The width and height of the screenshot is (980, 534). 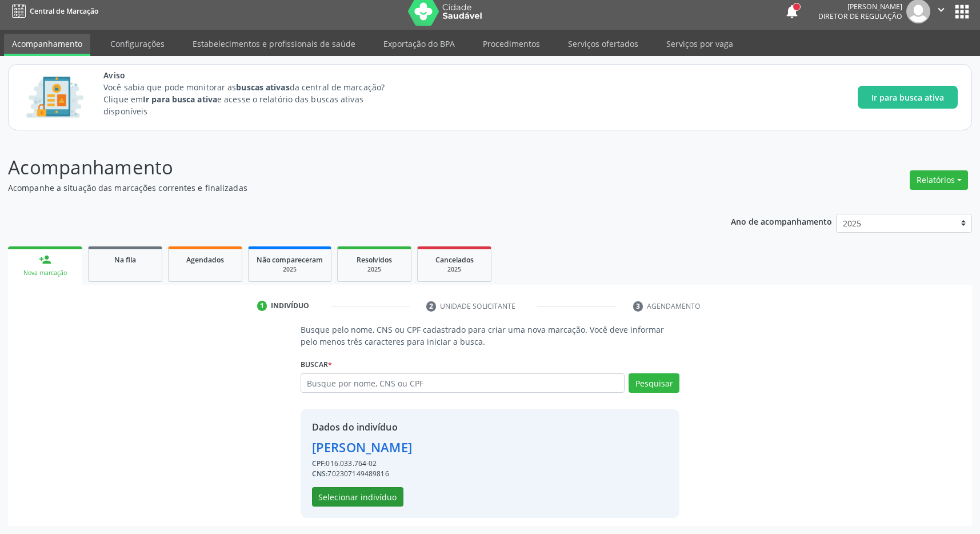 What do you see at coordinates (654, 383) in the screenshot?
I see `button: Pesquisar` at bounding box center [654, 383].